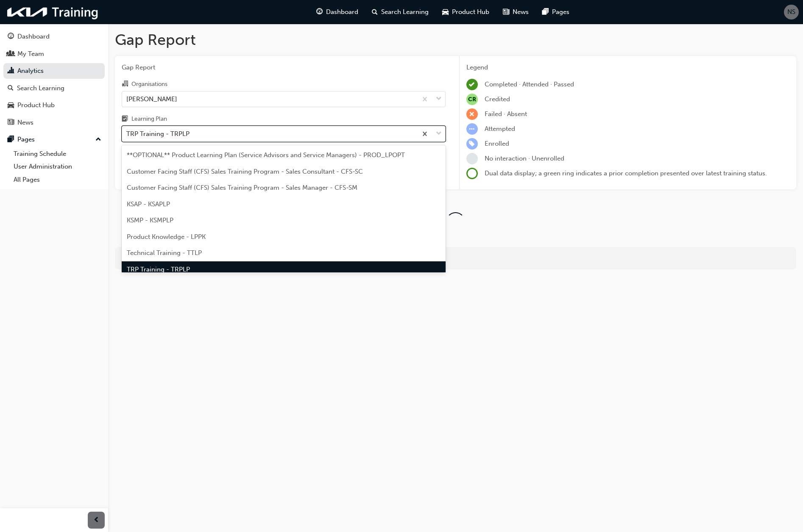 Image resolution: width=803 pixels, height=532 pixels. What do you see at coordinates (626, 173) in the screenshot?
I see `span: Dual data display; a green ring indicates a prior completion presented over latest training status.` at bounding box center [626, 173].